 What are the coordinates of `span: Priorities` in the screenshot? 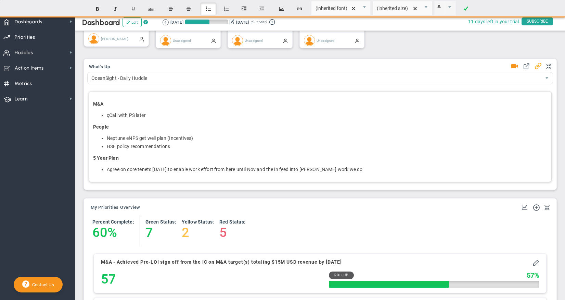 It's located at (25, 37).